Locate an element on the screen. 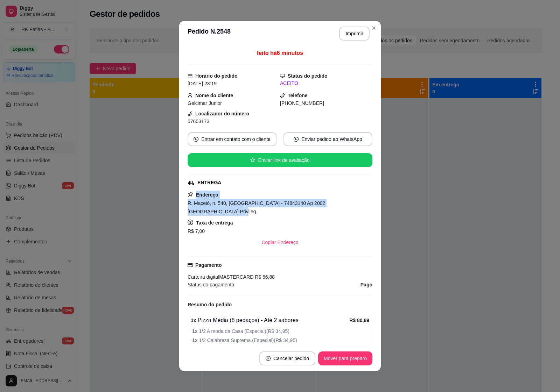 This screenshot has height=392, width=560. strong: Telefone is located at coordinates (297, 95).